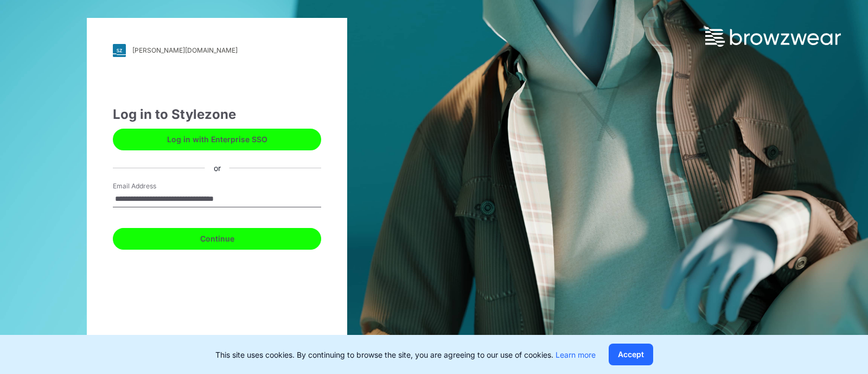 The image size is (868, 374). What do you see at coordinates (217, 139) in the screenshot?
I see `button: Log in with Enterprise SSO` at bounding box center [217, 139].